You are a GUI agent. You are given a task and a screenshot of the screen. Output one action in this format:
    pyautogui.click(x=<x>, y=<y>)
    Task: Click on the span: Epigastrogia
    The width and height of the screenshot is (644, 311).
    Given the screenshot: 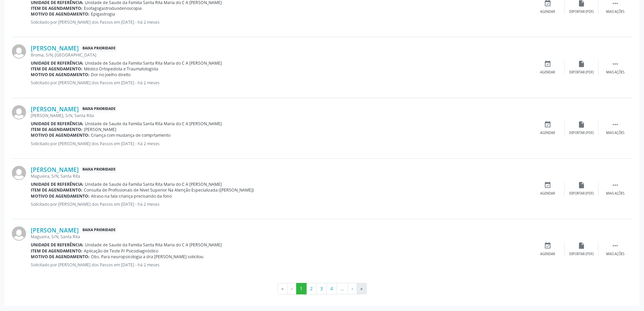 What is the action you would take?
    pyautogui.click(x=103, y=14)
    